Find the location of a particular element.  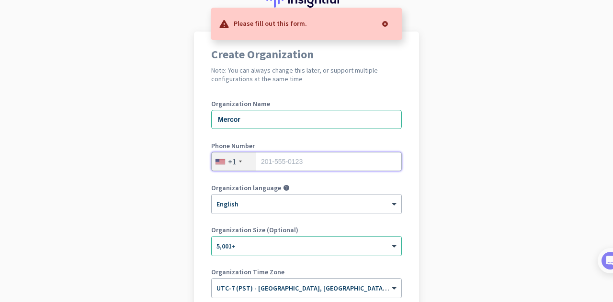

input: 201-555-0123 is located at coordinates (306, 162).